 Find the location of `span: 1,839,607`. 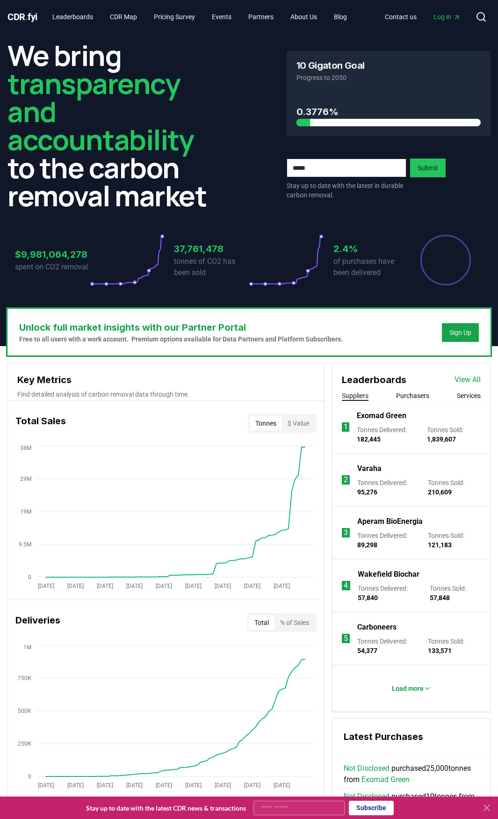

span: 1,839,607 is located at coordinates (442, 439).